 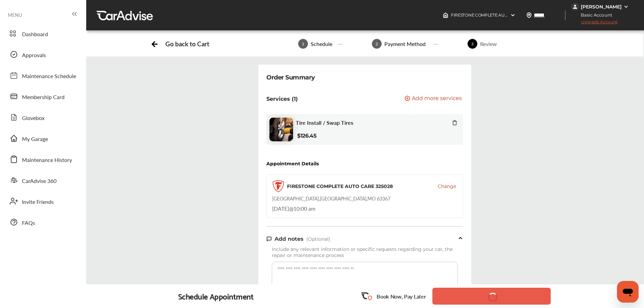 I want to click on img: header-divider.bc55588e.svg, so click(x=565, y=15).